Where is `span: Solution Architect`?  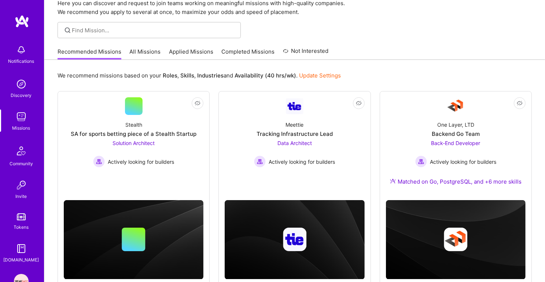
span: Solution Architect is located at coordinates (133, 143).